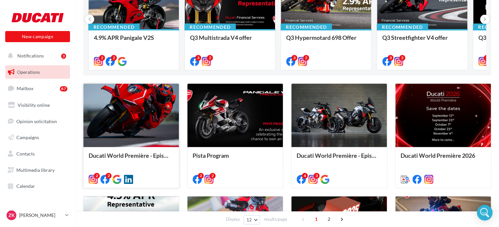 Image resolution: width=499 pixels, height=227 pixels. I want to click on a: Calendar, so click(38, 186).